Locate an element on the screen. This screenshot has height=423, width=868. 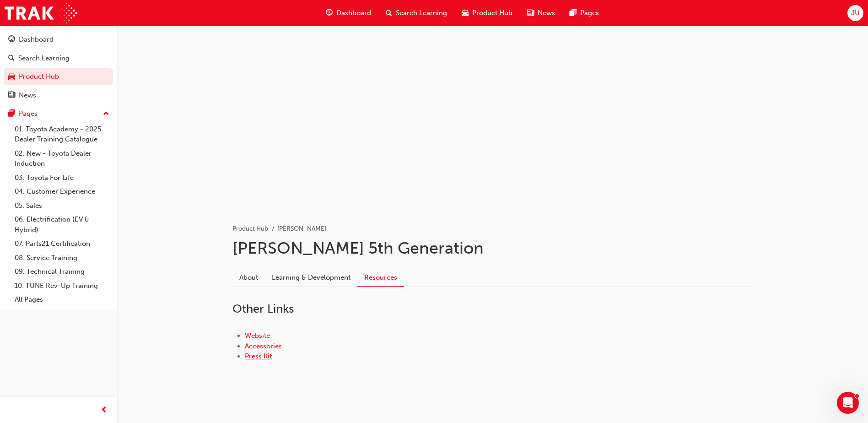
a: 05. Sales is located at coordinates (62, 206).